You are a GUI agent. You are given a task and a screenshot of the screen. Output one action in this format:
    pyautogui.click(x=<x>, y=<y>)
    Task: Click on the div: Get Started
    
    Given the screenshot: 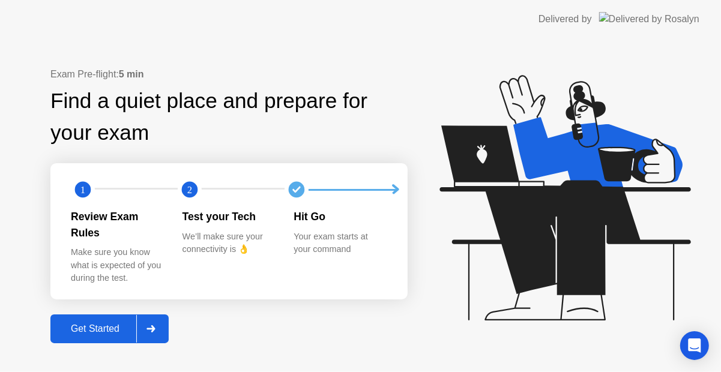 What is the action you would take?
    pyautogui.click(x=95, y=329)
    